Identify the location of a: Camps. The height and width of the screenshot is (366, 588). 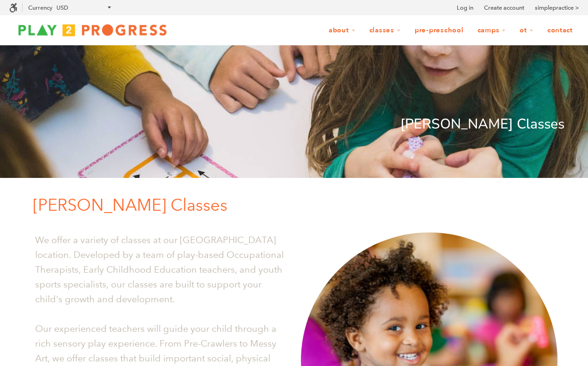
(492, 30).